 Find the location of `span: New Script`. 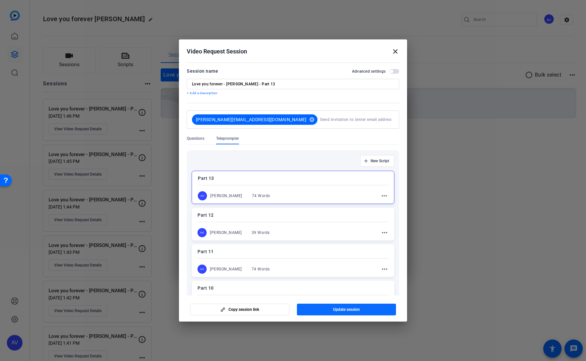

span: New Script is located at coordinates (380, 161).